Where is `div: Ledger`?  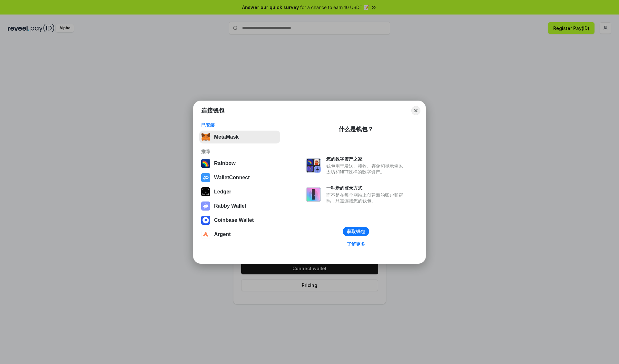
div: Ledger is located at coordinates (223, 192).